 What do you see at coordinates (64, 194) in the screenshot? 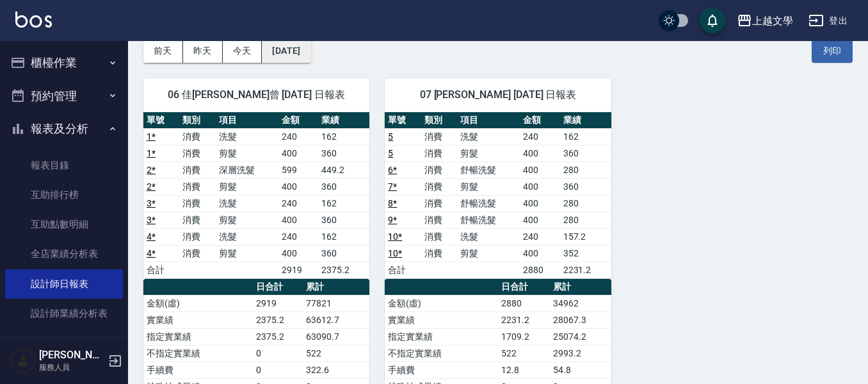
I see `a: 互助排行榜` at bounding box center [64, 194].